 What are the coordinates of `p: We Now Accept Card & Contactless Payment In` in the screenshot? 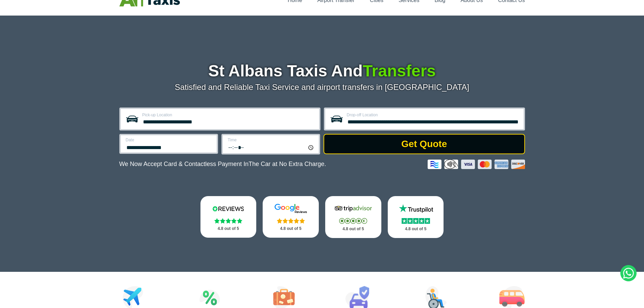 It's located at (223, 164).